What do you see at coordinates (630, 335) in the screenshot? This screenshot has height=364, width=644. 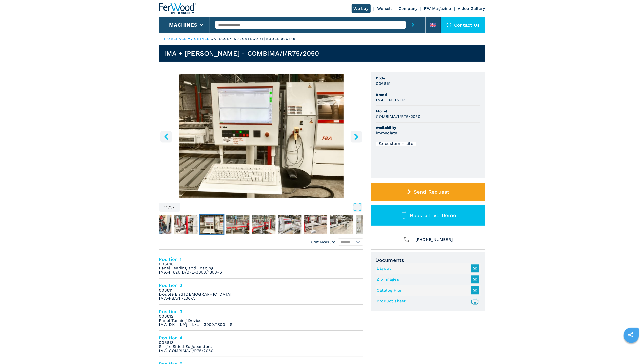 I see `a: sharethis` at bounding box center [630, 335].